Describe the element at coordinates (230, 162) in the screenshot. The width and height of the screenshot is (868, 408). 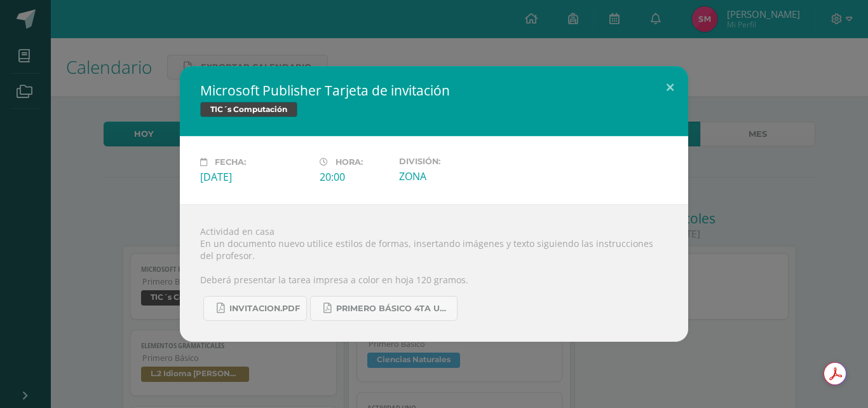
I see `span: Fecha:` at that location.